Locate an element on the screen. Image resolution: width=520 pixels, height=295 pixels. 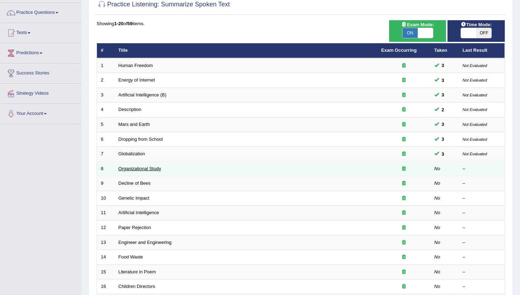
a: Children Directors is located at coordinates (137, 286).